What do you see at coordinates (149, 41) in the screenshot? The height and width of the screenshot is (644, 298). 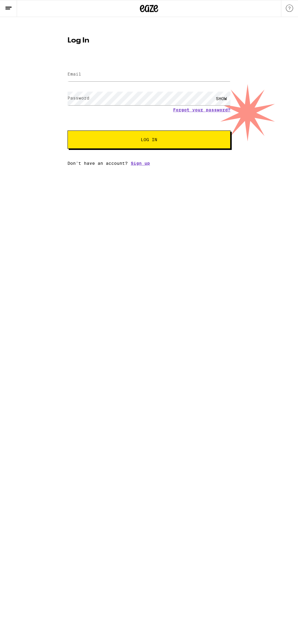 I see `h1: Log In` at bounding box center [149, 41].